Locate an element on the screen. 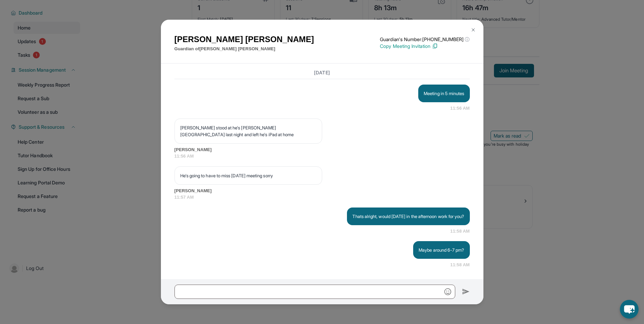 Image resolution: width=644 pixels, height=324 pixels. p: Maybe around 6-7 pm? is located at coordinates (441, 250).